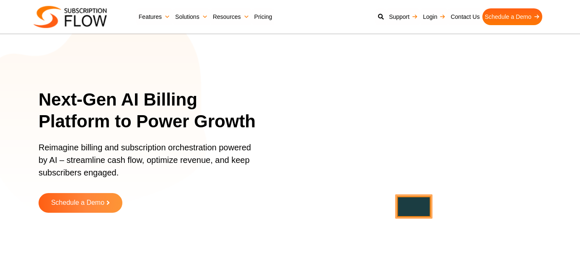 The height and width of the screenshot is (276, 580). What do you see at coordinates (434, 17) in the screenshot?
I see `a: Login` at bounding box center [434, 17].